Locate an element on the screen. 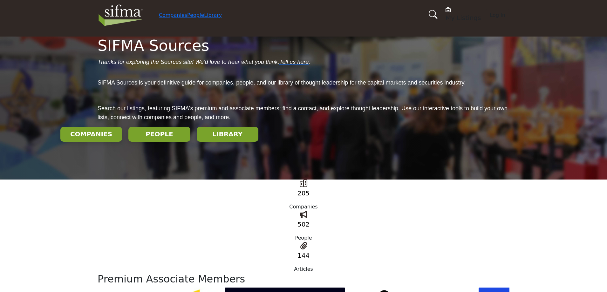  a: Companies is located at coordinates (173, 15).